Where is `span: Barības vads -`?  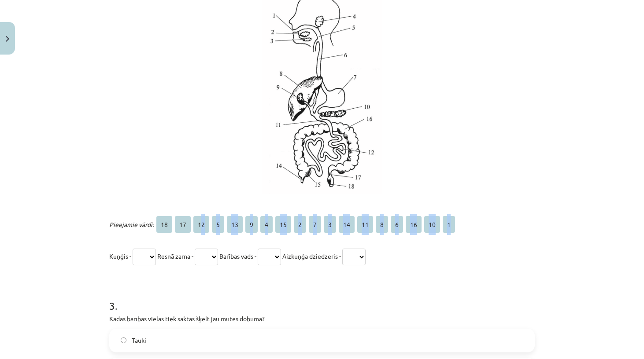 span: Barības vads - is located at coordinates (238, 256).